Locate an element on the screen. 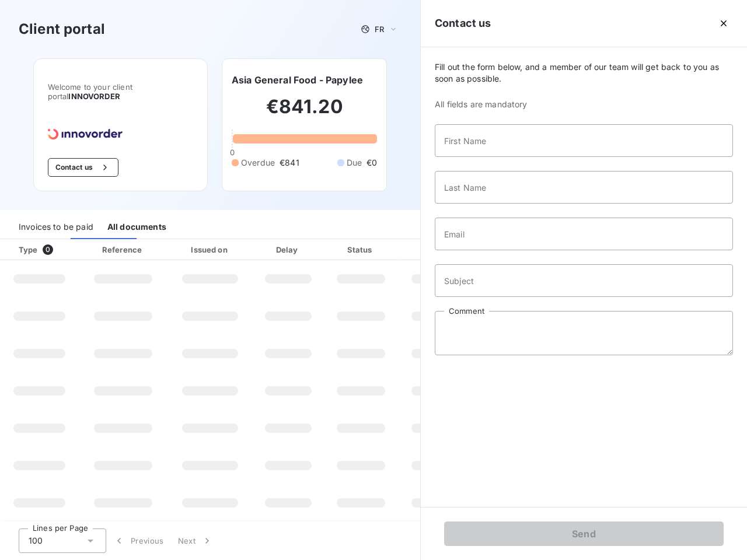 The image size is (747, 560). h2: €841.20 is located at coordinates (304, 113).